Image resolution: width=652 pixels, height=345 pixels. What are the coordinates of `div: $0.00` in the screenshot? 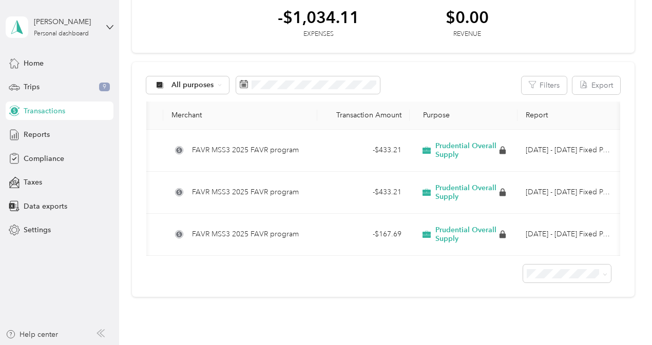 It's located at (467, 17).